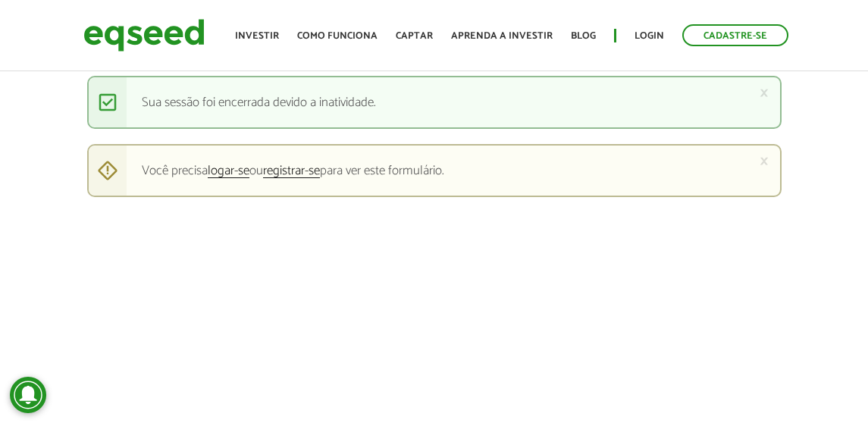  I want to click on a: registrar-se, so click(291, 171).